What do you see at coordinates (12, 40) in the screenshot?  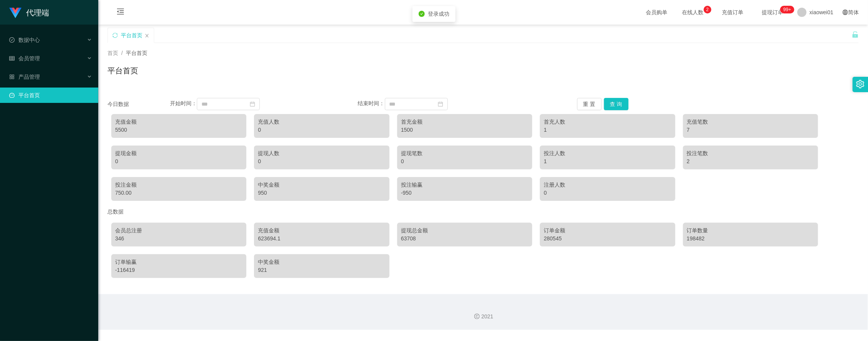 I see `i: 图标: check-circle-o` at bounding box center [12, 40].